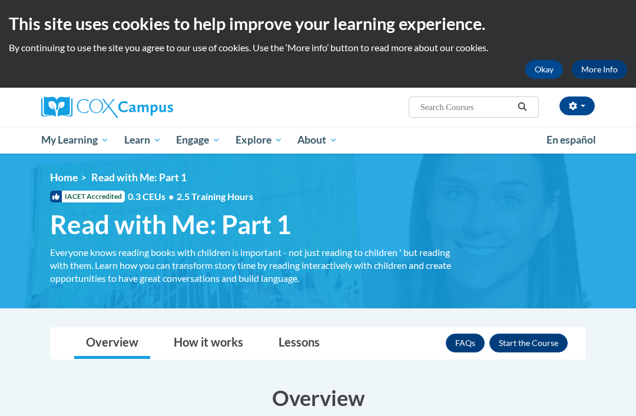 The width and height of the screenshot is (636, 416). Describe the element at coordinates (544, 69) in the screenshot. I see `button: Okay` at that location.